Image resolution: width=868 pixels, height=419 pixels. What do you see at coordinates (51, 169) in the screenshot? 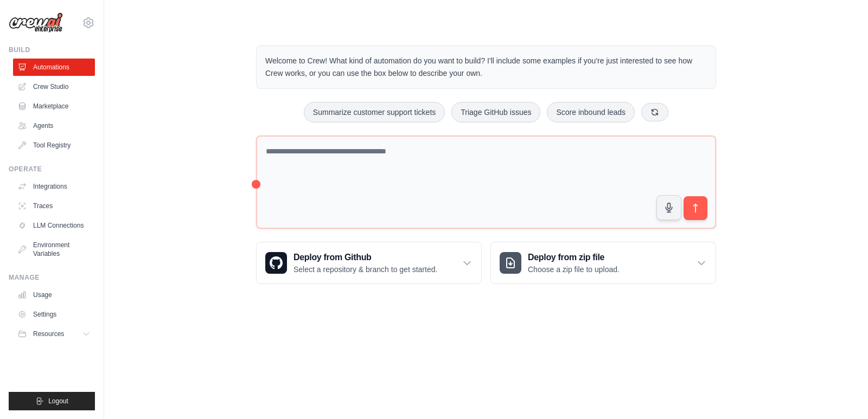
I see `div: Operate` at bounding box center [51, 169].